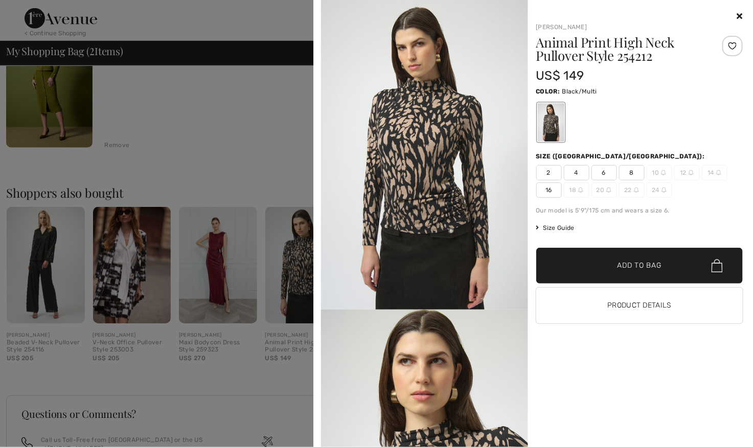  Describe the element at coordinates (687, 173) in the screenshot. I see `span: 12` at that location.